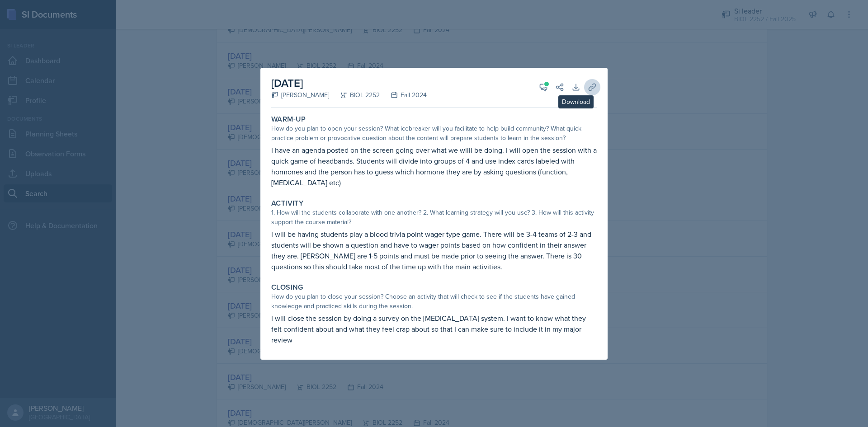 The width and height of the screenshot is (868, 427). I want to click on label: Closing, so click(287, 288).